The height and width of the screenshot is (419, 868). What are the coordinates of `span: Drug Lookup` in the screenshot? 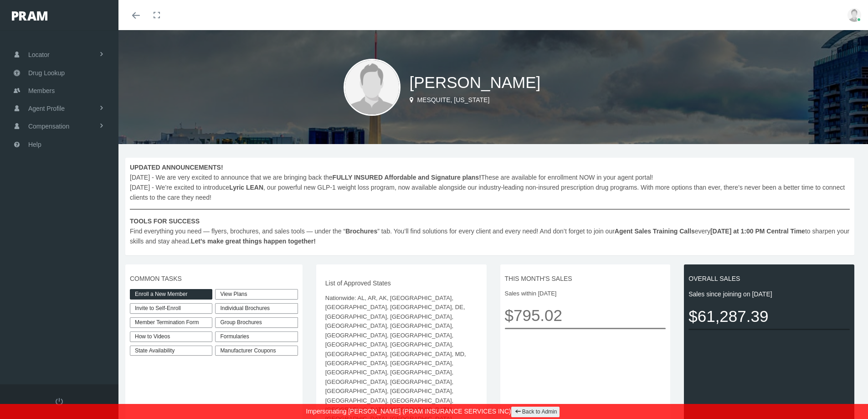 It's located at (46, 73).